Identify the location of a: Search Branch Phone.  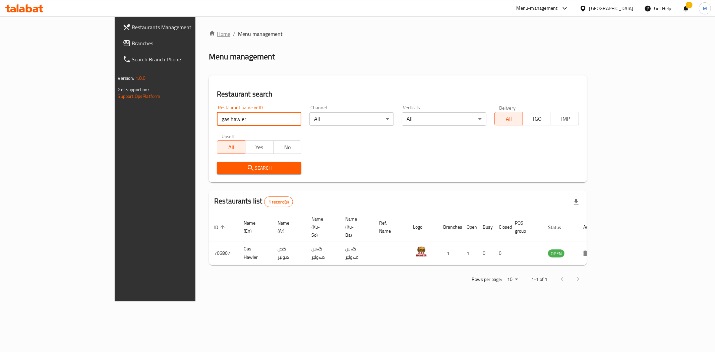
(176, 59).